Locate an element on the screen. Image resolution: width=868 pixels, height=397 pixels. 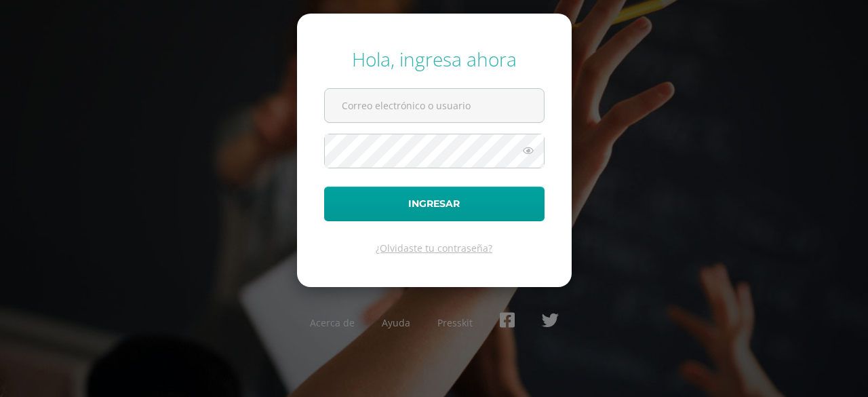
button: Ingresar is located at coordinates (434, 204).